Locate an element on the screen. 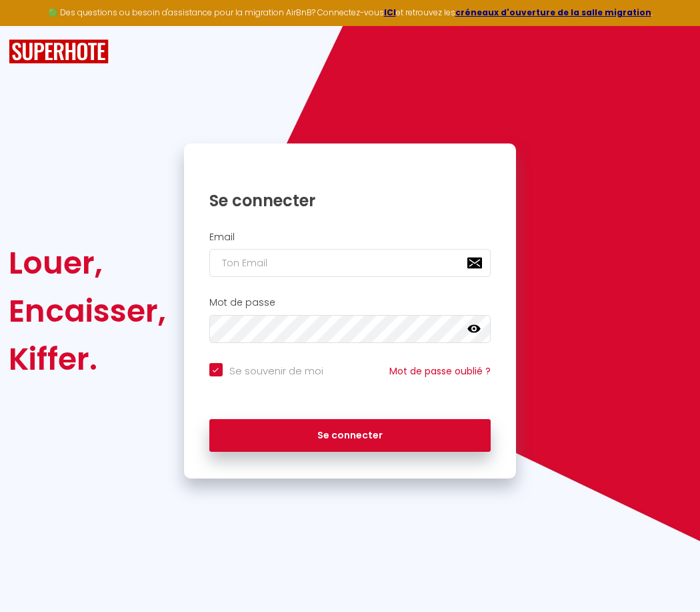  h1: Se connecter is located at coordinates (350, 200).